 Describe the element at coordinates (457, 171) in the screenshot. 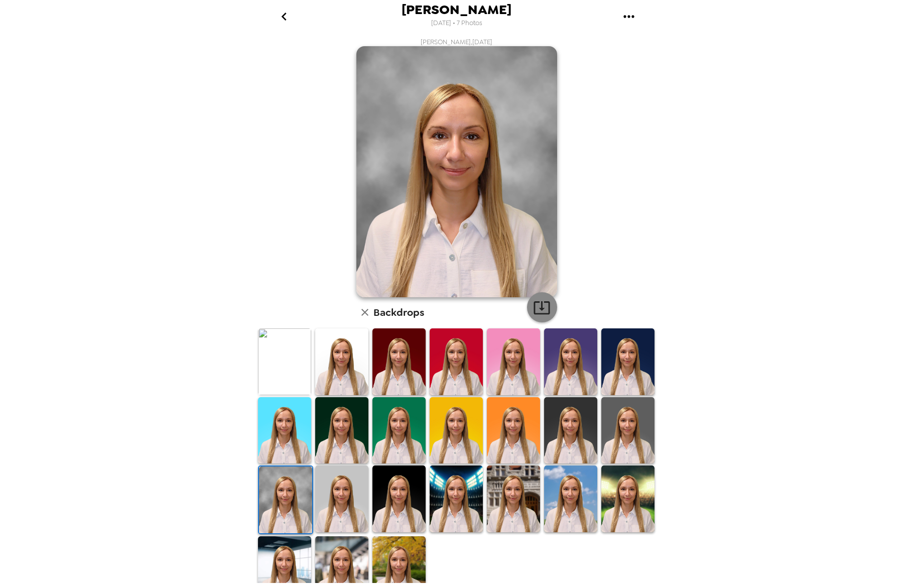

I see `img: user` at that location.